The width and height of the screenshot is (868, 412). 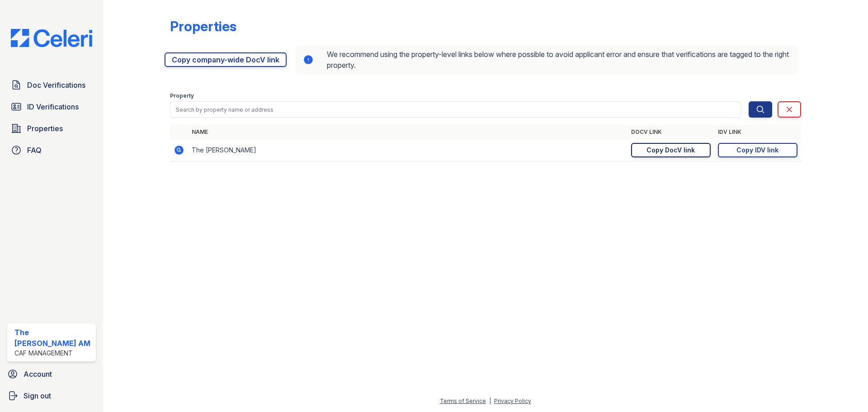 I want to click on span: Account, so click(x=38, y=374).